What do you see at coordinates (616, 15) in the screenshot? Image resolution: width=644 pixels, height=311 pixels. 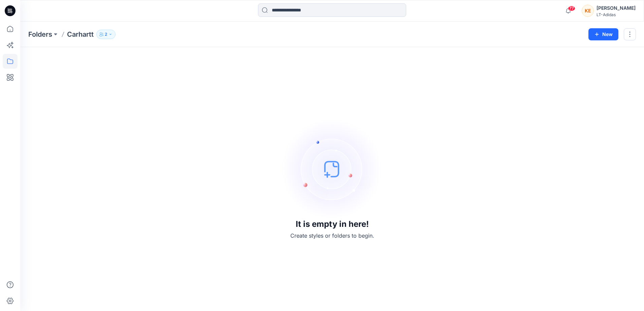 I see `div: LT-Adidas` at bounding box center [616, 15].